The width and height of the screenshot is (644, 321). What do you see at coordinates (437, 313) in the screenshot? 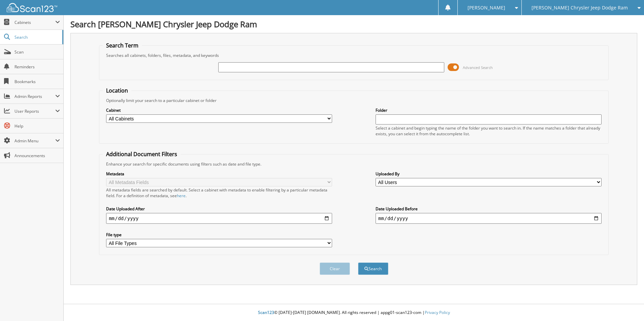
I see `a: Privacy Policy` at bounding box center [437, 313].